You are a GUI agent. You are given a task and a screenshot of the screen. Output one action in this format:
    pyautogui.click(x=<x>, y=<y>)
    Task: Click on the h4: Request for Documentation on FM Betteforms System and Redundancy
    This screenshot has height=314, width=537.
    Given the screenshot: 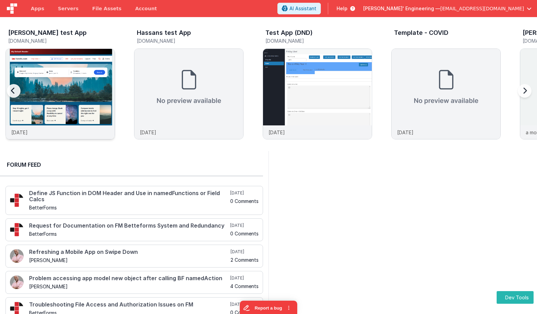 What is the action you would take?
    pyautogui.click(x=129, y=226)
    